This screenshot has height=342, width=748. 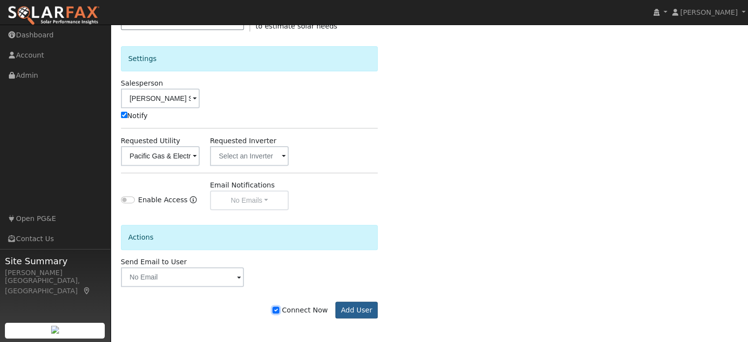 What do you see at coordinates (243, 141) in the screenshot?
I see `label: Requested Inverter` at bounding box center [243, 141].